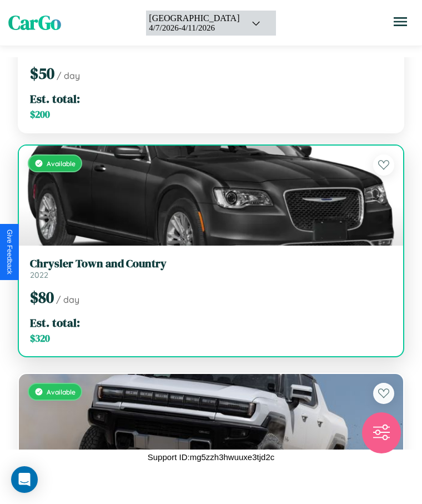 Image resolution: width=422 pixels, height=504 pixels. What do you see at coordinates (211, 264) in the screenshot?
I see `h3: Chrysler Town and Country` at bounding box center [211, 264].